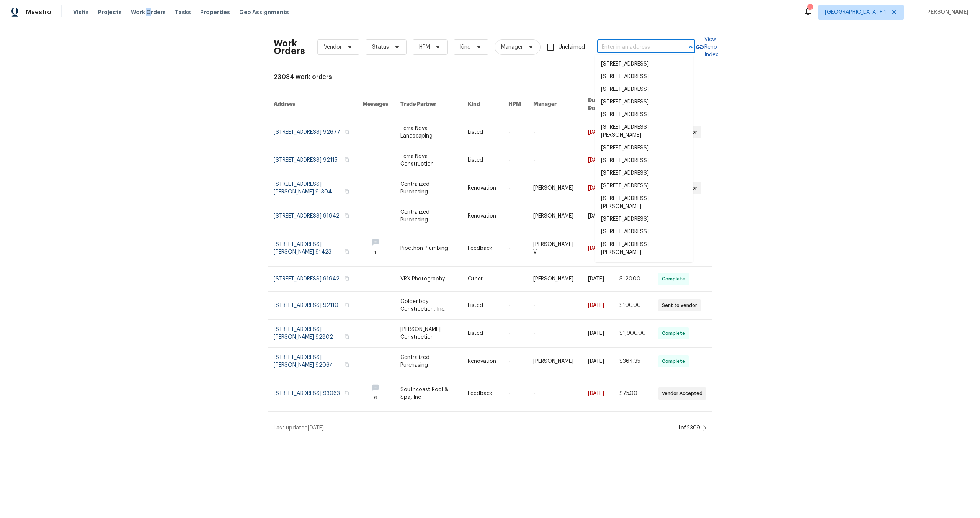 The width and height of the screenshot is (980, 518). What do you see at coordinates (110, 13) in the screenshot?
I see `span: Projects` at bounding box center [110, 13].